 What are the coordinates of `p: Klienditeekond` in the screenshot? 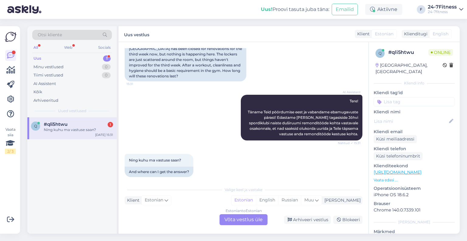 It's located at (414, 166).